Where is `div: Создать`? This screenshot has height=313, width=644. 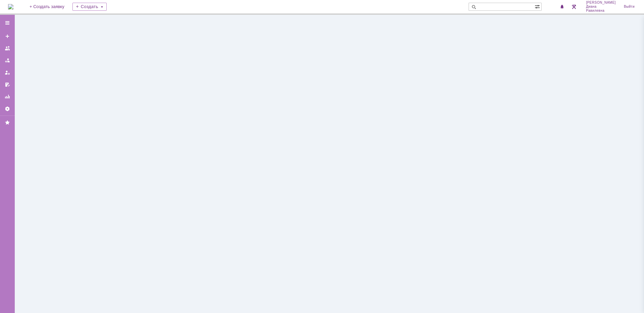
div: Создать is located at coordinates (90, 7).